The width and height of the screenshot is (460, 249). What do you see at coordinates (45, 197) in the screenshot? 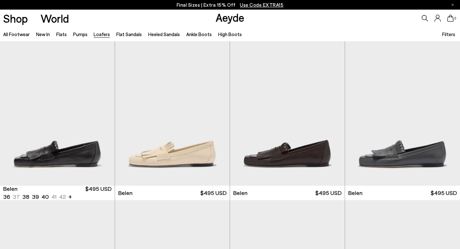
I see `li: 40` at bounding box center [45, 197].